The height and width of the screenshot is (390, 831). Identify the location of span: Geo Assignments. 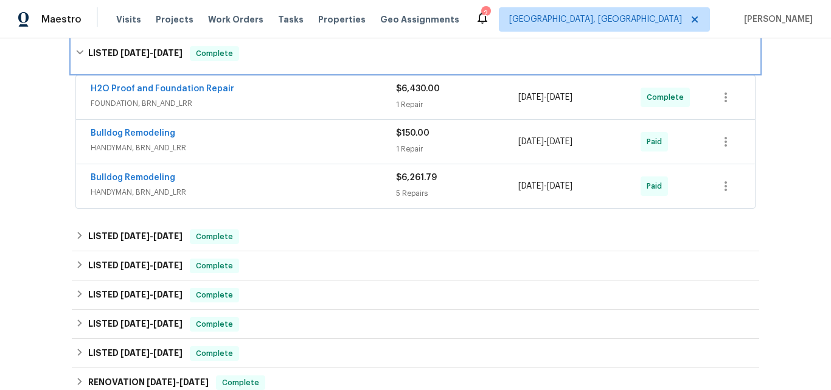
(420, 19).